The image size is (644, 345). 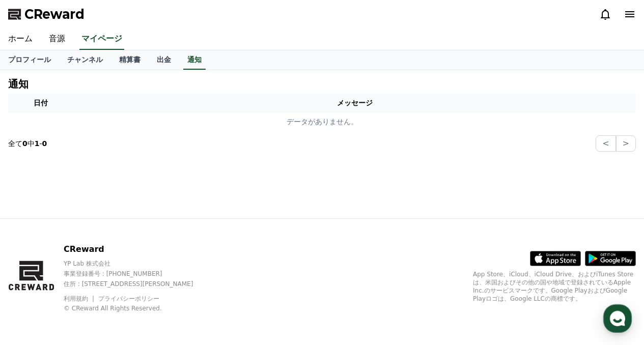 What do you see at coordinates (57, 39) in the screenshot?
I see `a: 音源` at bounding box center [57, 39].